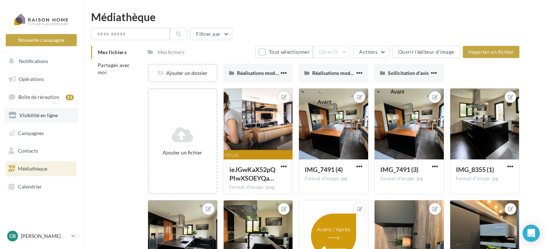 Image resolution: width=547 pixels, height=249 pixels. What do you see at coordinates (399, 169) in the screenshot?
I see `span: IMG_7491 (3)` at bounding box center [399, 169].